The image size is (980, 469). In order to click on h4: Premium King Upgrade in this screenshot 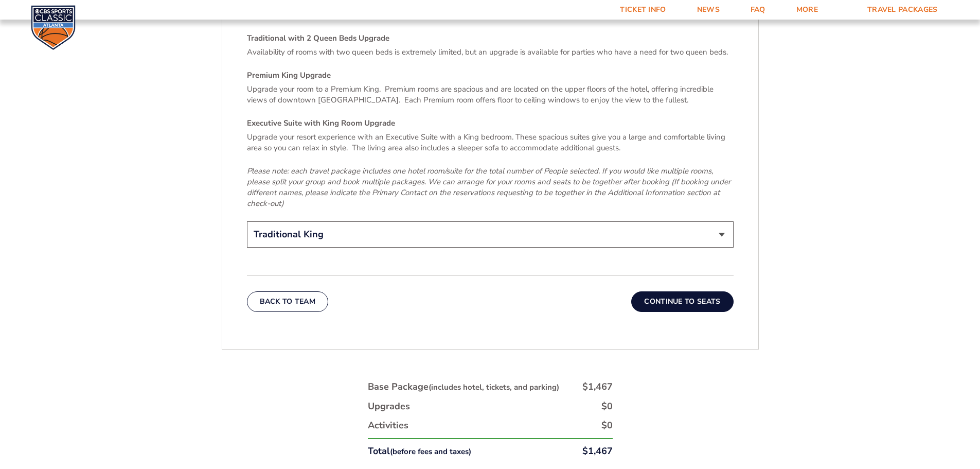, I will do `click(490, 75)`.